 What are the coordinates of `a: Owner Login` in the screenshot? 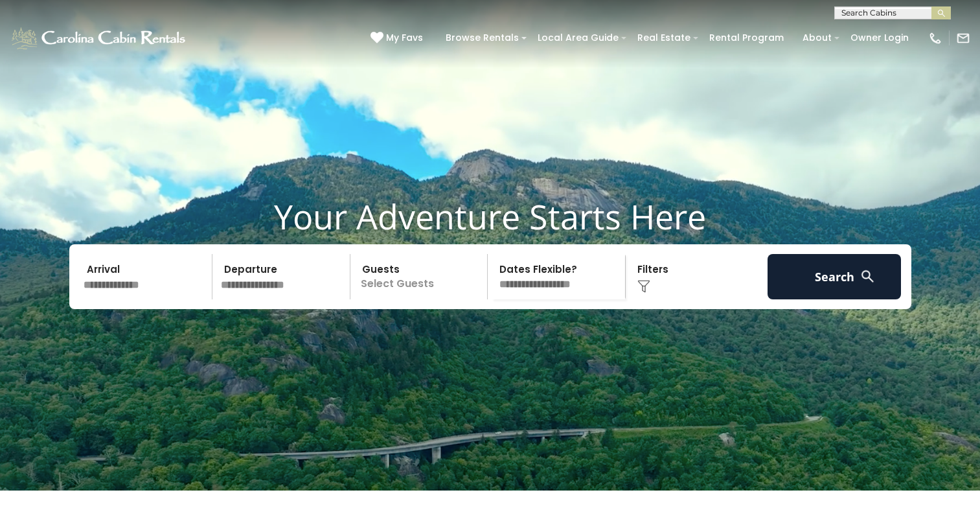 It's located at (880, 38).